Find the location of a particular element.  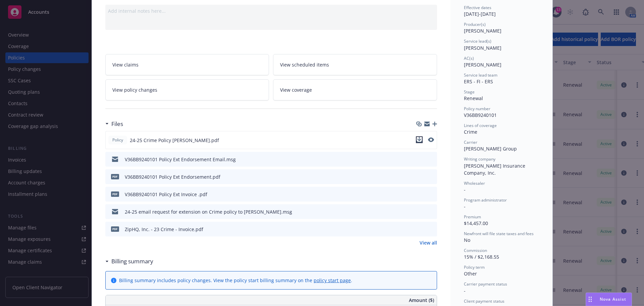

a: View all is located at coordinates (428, 242).